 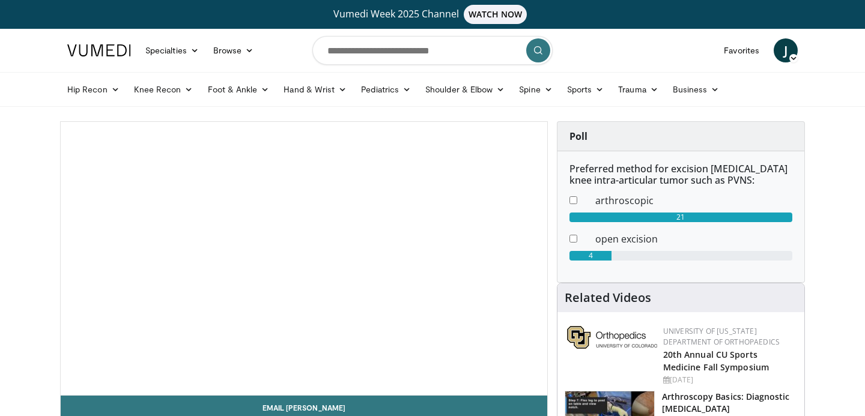 What do you see at coordinates (590, 256) in the screenshot?
I see `div: 4` at bounding box center [590, 256].